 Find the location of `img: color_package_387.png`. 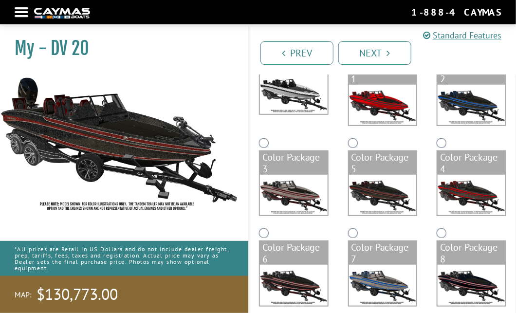

img: color_package_387.png is located at coordinates (294, 285).